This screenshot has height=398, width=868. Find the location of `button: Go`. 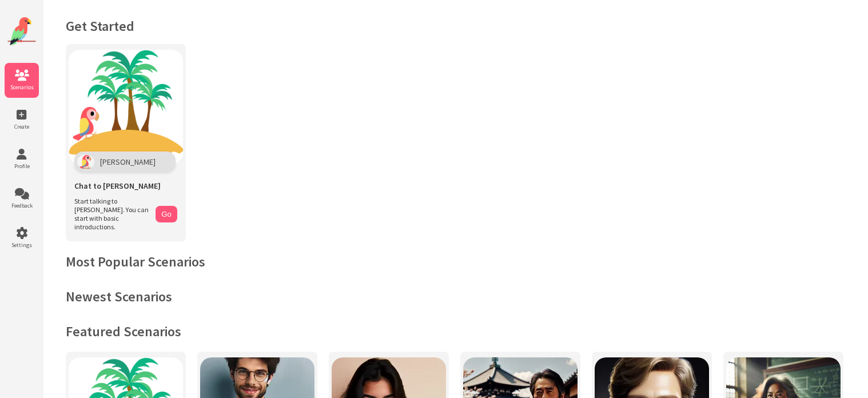

button: Go is located at coordinates (167, 214).